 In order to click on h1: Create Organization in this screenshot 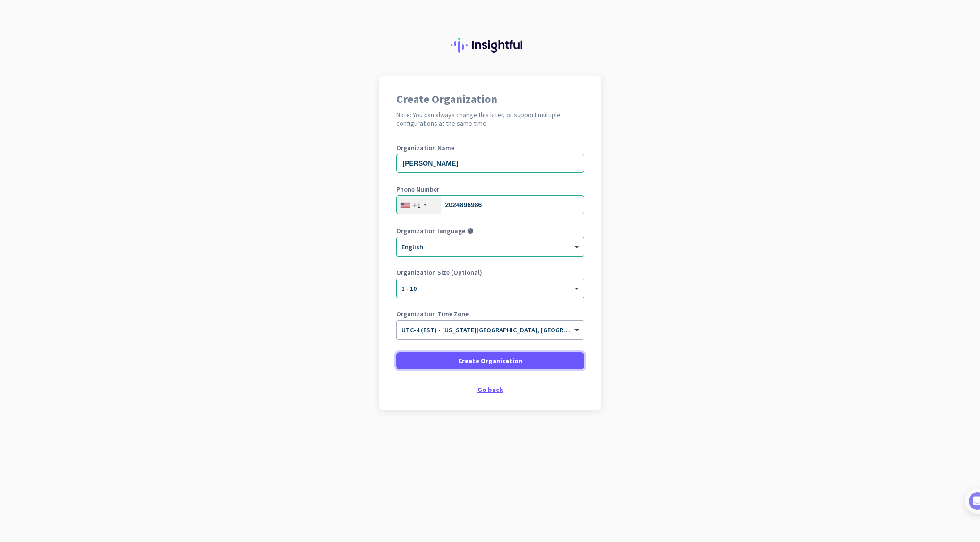, I will do `click(490, 99)`.